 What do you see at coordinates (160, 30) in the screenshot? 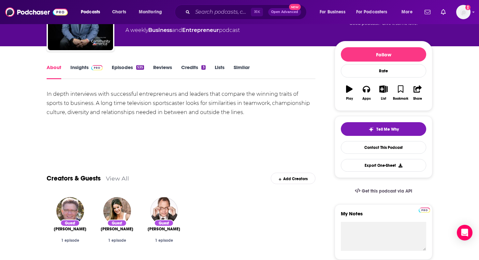
I see `a: Business` at bounding box center [160, 30].